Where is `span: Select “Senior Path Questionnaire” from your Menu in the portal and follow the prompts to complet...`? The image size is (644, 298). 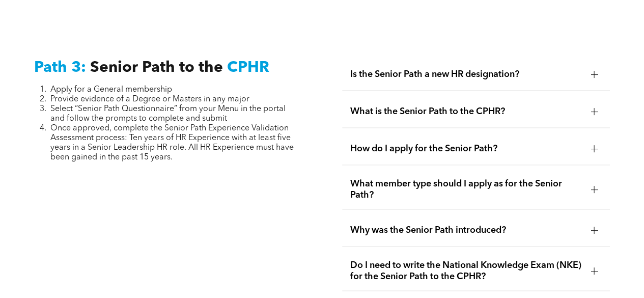 span: Select “Senior Path Questionnaire” from your Menu in the portal and follow the prompts to complet... is located at coordinates (168, 114).